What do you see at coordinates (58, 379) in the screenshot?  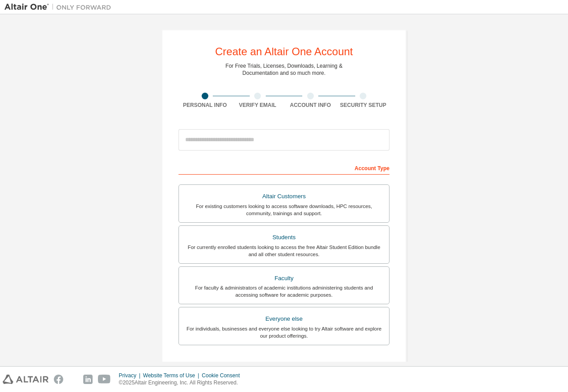 I see `img: facebook.svg` at bounding box center [58, 379].